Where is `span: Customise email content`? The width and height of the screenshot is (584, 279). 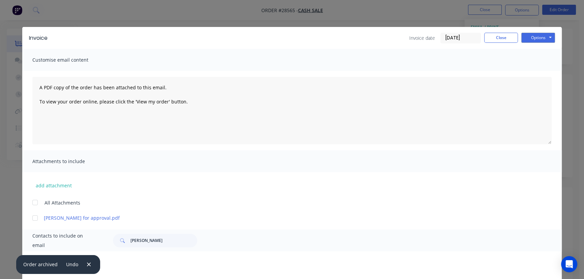
span: Customise email content is located at coordinates (70, 60).